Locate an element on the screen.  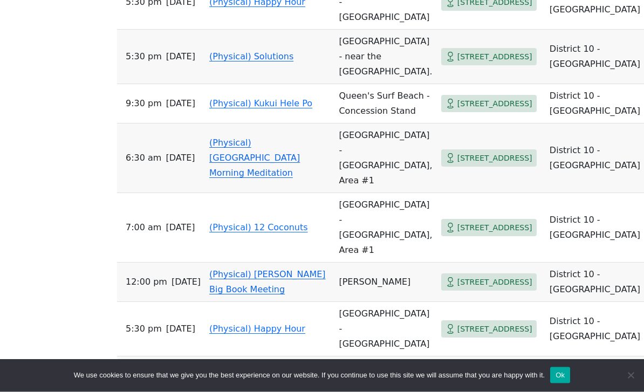
a: (Physical) Kukui Hele Po is located at coordinates (261, 104).